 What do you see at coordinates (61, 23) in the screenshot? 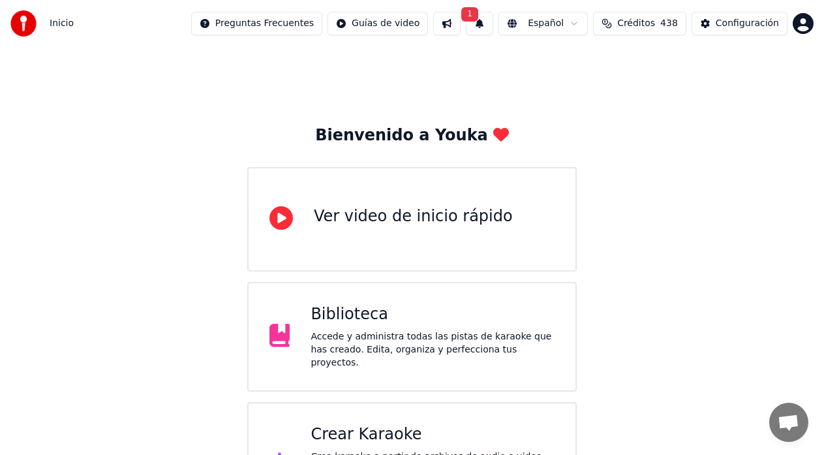
I see `nav: breadcrumb` at bounding box center [61, 23].